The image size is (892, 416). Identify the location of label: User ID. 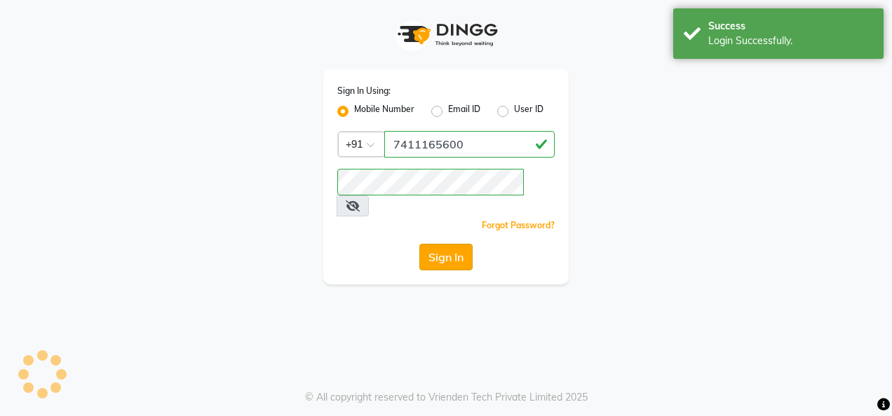
(529, 111).